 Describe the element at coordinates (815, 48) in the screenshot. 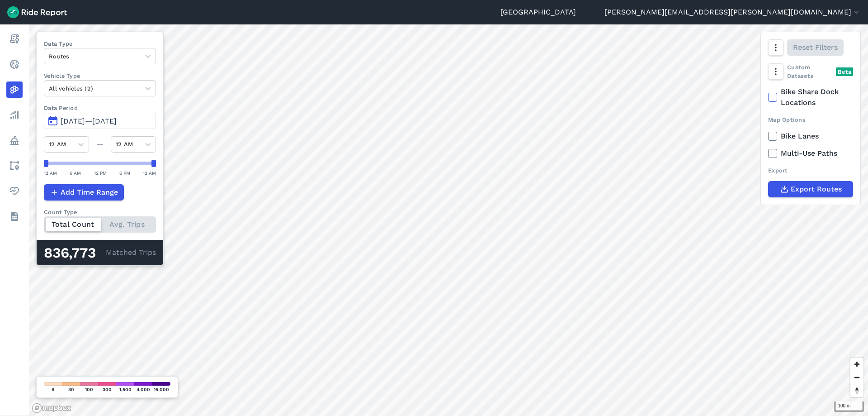

I see `button: Reset Filters` at that location.